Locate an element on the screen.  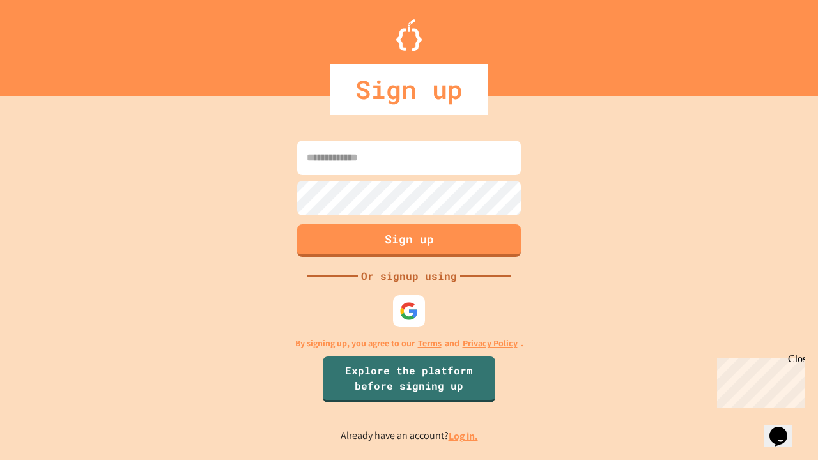
a: Privacy Policy is located at coordinates (490, 343).